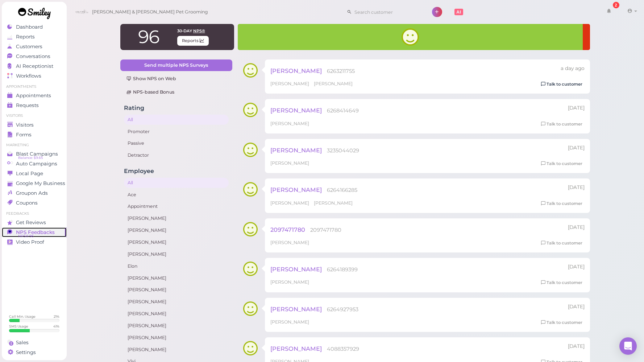 The height and width of the screenshot is (362, 644). Describe the element at coordinates (29, 173) in the screenshot. I see `span: Local Page` at that location.